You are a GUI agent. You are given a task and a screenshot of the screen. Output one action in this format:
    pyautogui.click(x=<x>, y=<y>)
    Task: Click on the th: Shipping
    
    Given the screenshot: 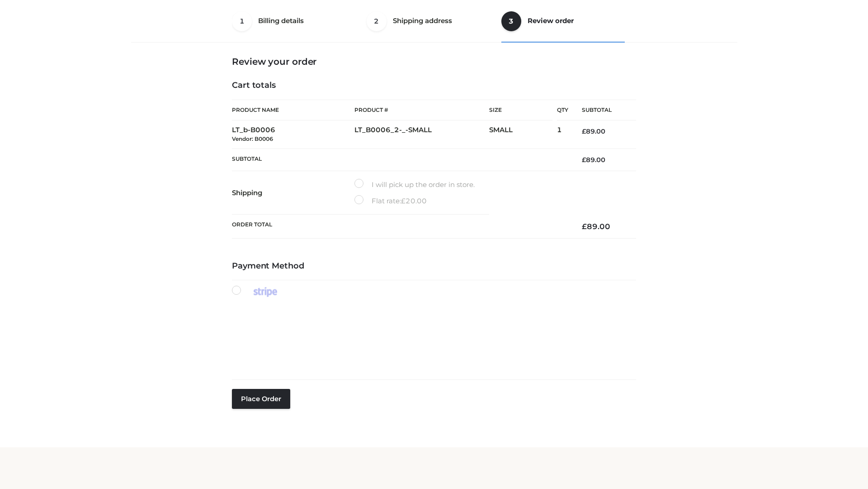 What is the action you would take?
    pyautogui.click(x=293, y=193)
    